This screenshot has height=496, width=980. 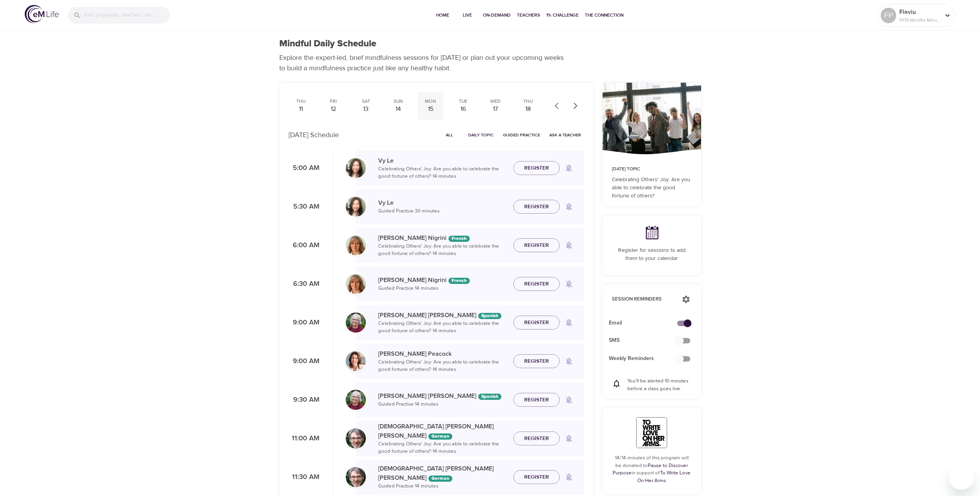 What do you see at coordinates (643, 300) in the screenshot?
I see `p: Session Reminders` at bounding box center [643, 300].